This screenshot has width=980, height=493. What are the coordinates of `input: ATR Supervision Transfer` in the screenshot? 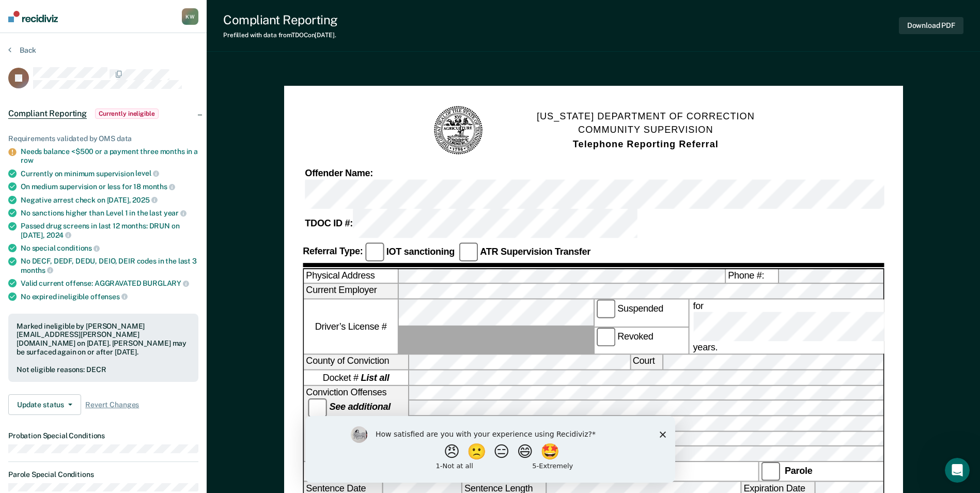 It's located at (468, 252).